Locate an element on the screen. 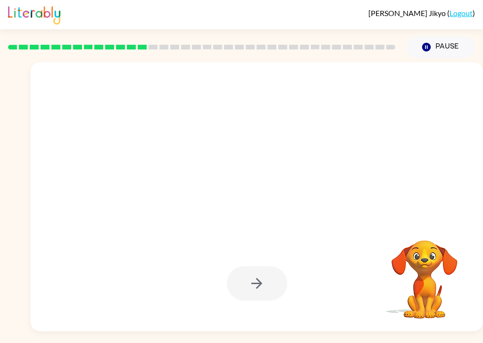 Image resolution: width=483 pixels, height=343 pixels. a: Logout is located at coordinates (461, 13).